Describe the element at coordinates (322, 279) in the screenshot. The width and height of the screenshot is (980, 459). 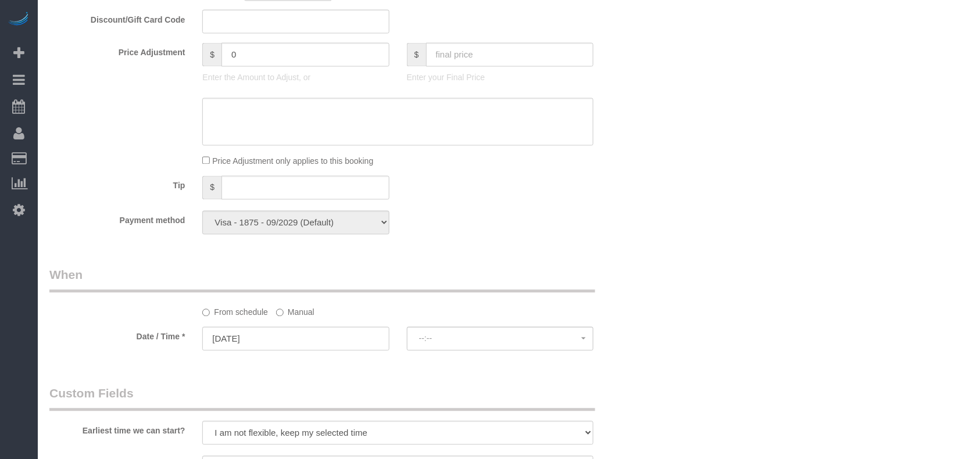
I see `legend: When` at that location.